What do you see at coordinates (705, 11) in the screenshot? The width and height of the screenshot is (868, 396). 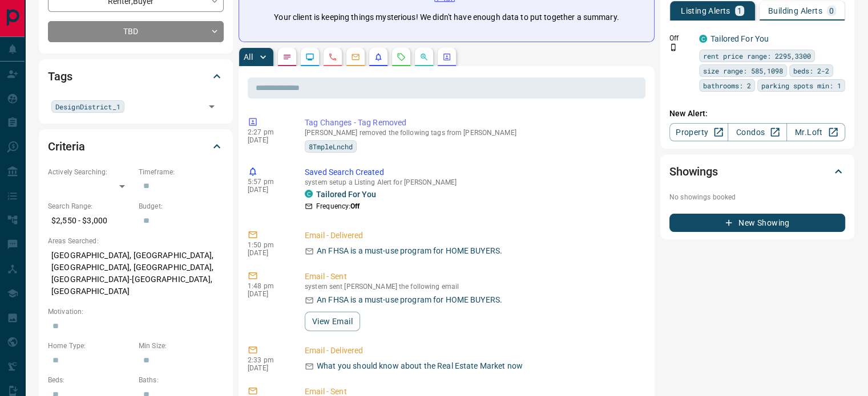 I see `p: Listing Alerts` at bounding box center [705, 11].